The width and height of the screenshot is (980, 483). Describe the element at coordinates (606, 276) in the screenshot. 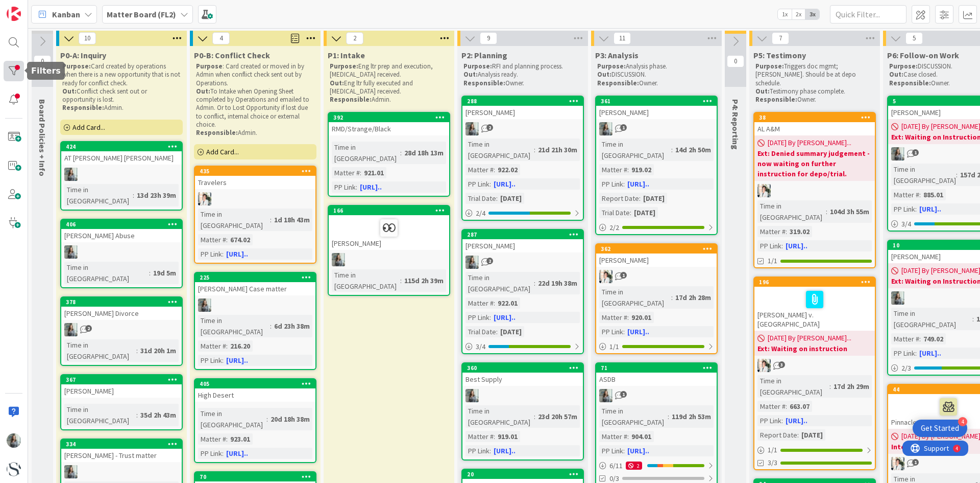

I see `img: KT` at that location.